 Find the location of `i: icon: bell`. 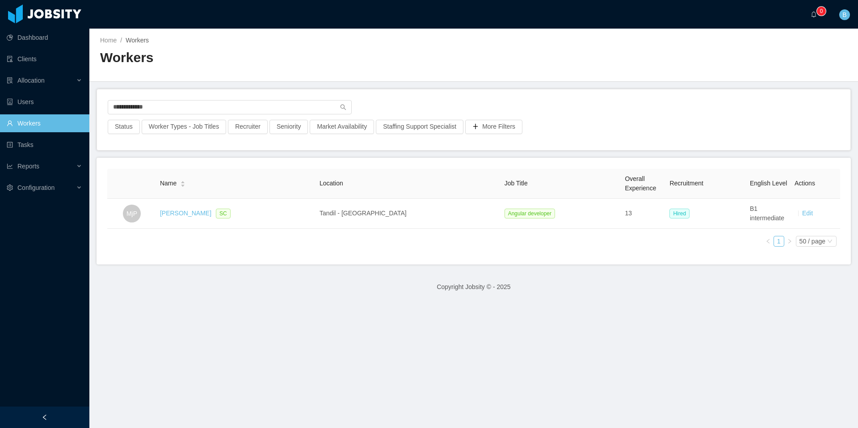

i: icon: bell is located at coordinates (813, 14).